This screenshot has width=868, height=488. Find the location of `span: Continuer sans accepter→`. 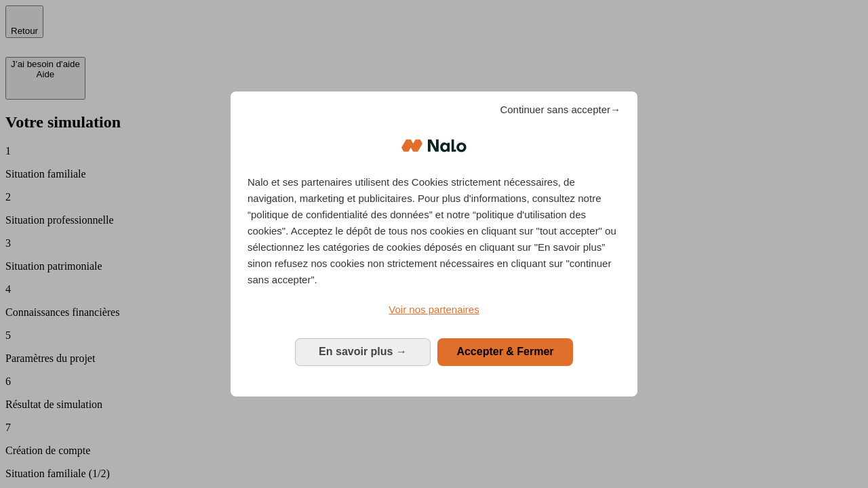

span: Continuer sans accepter→ is located at coordinates (560, 110).